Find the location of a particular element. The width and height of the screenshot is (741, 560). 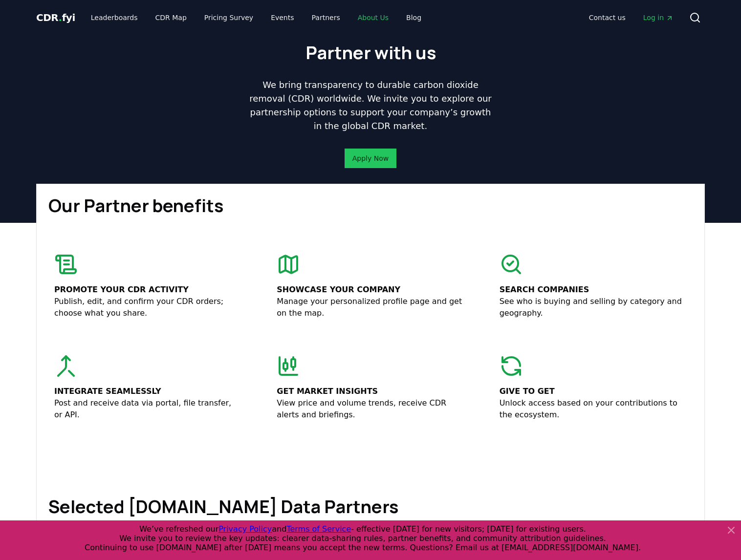

p: Give to get is located at coordinates (593, 392).